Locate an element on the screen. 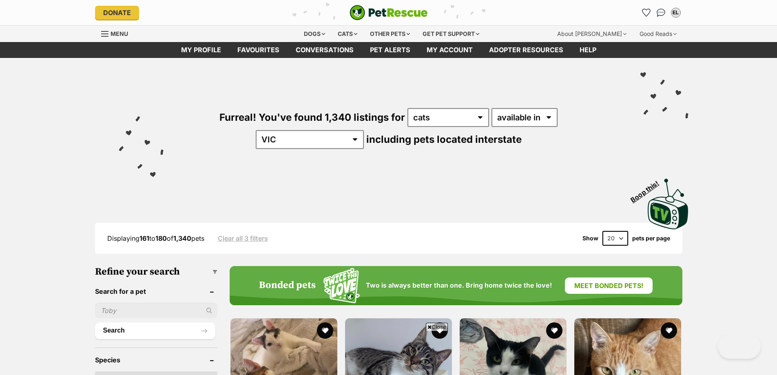 The height and width of the screenshot is (375, 777). button: Search is located at coordinates (155, 330).